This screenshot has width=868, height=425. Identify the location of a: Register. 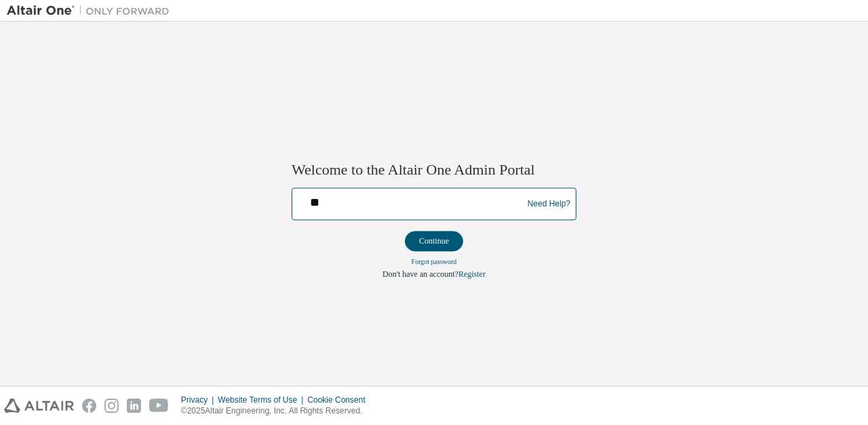
(472, 275).